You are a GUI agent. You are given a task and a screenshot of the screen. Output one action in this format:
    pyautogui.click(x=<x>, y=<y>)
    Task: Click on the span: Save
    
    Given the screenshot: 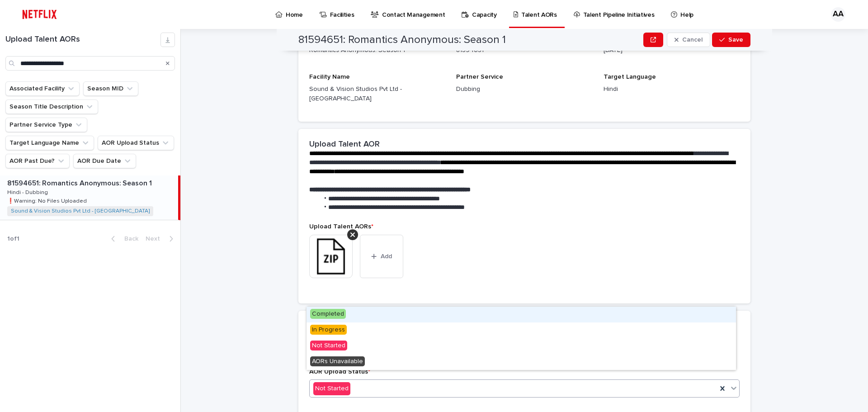 What is the action you would take?
    pyautogui.click(x=736, y=40)
    